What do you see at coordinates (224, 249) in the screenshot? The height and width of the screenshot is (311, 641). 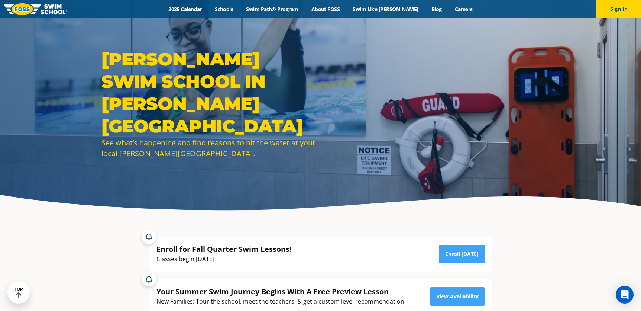 I see `div: Enroll for Fall Quarter Swim Lessons!` at bounding box center [224, 249].